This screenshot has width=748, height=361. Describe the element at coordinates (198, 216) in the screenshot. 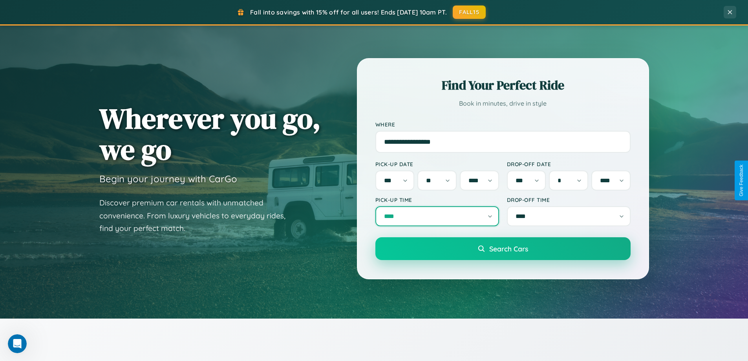

I see `p: Discover premium car rentals with unmatched convenience. From luxury vehicles to everyday rides, ...` at that location.